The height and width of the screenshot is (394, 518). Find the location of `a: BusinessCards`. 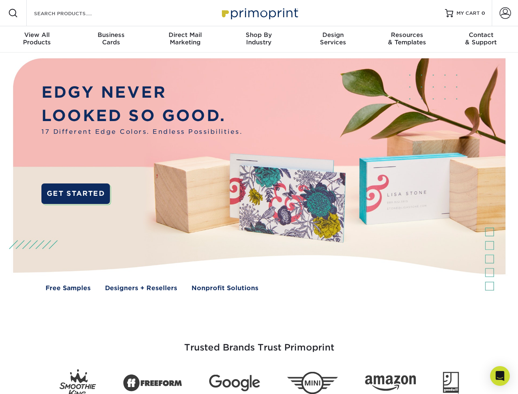

a: BusinessCards is located at coordinates (111, 39).